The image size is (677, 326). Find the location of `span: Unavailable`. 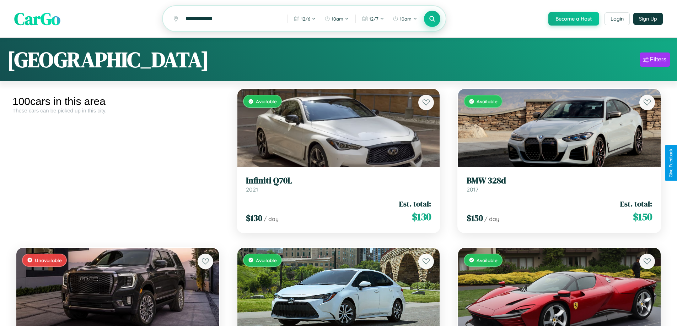

span: Unavailable is located at coordinates (48, 260).